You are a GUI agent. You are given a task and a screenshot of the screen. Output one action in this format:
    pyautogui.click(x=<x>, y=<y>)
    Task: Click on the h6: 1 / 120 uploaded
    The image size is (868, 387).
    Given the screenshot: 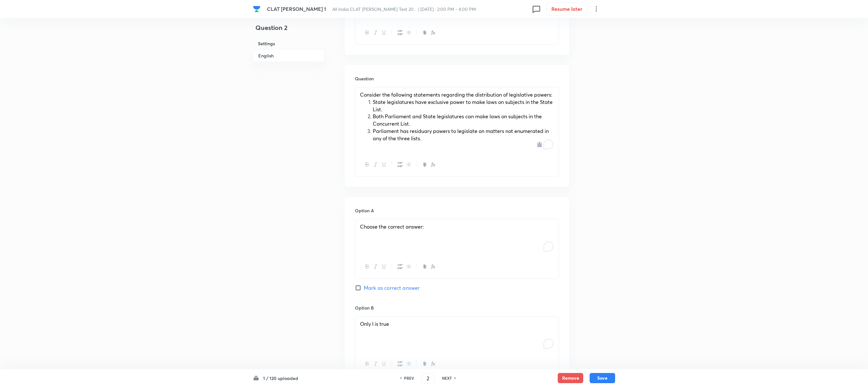 What is the action you would take?
    pyautogui.click(x=280, y=377)
    